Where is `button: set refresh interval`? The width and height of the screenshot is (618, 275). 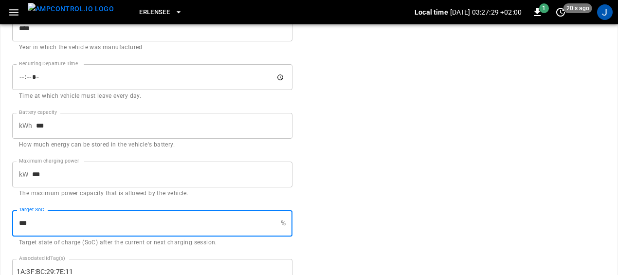
button: set refresh interval is located at coordinates (561, 12).